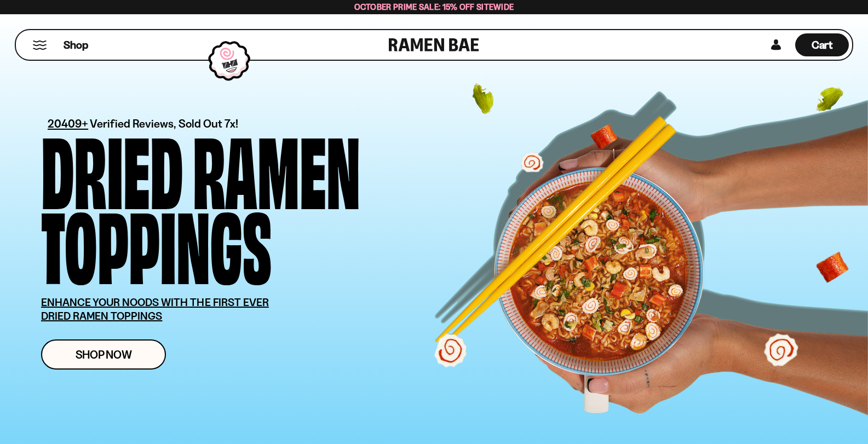 This screenshot has height=444, width=868. I want to click on a: Shop Now, so click(103, 354).